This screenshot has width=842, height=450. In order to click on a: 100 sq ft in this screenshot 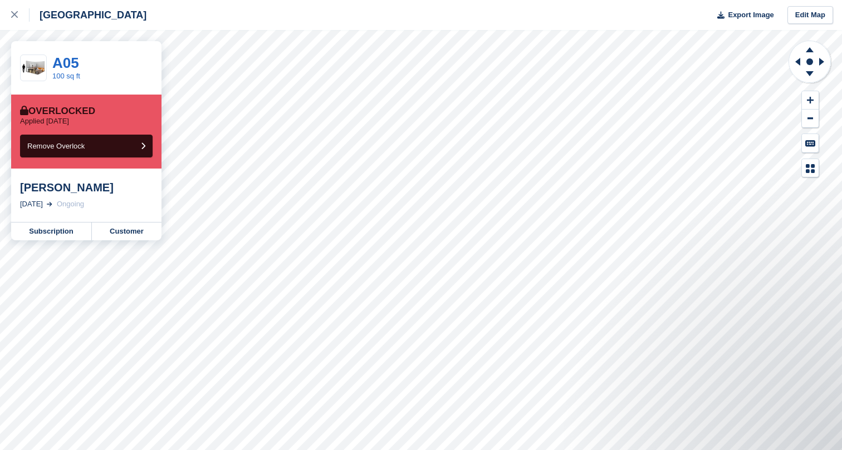, I will do `click(66, 76)`.